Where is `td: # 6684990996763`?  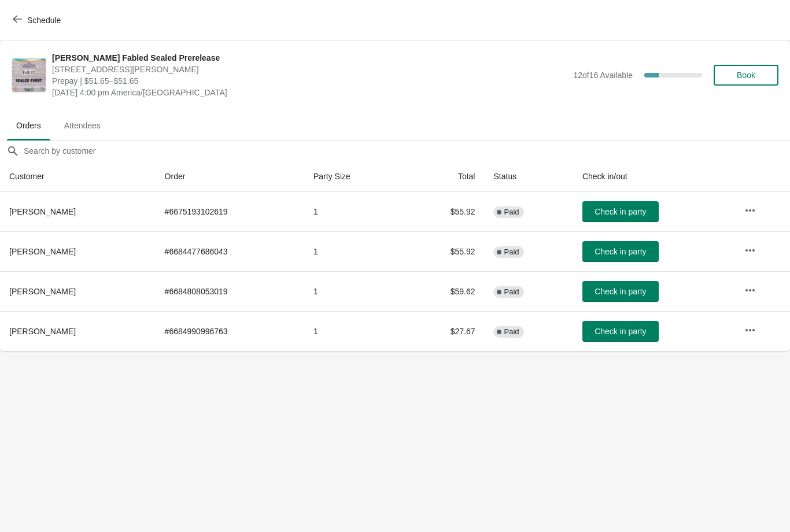 td: # 6684990996763 is located at coordinates (229, 330).